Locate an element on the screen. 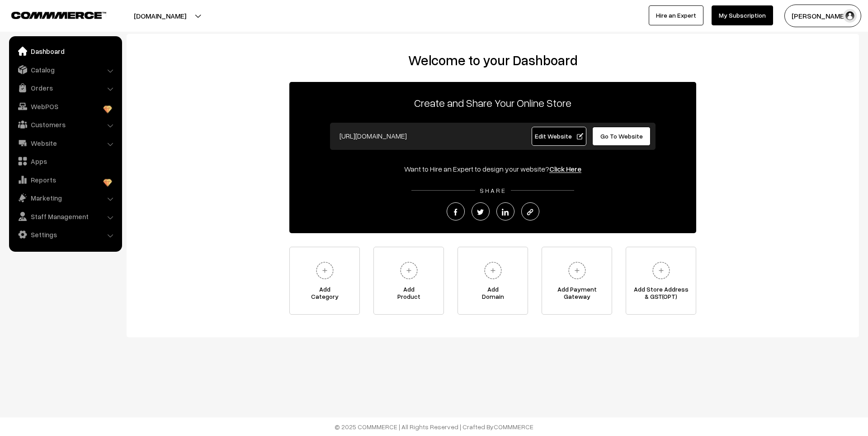  a: Catalog is located at coordinates (65, 69).